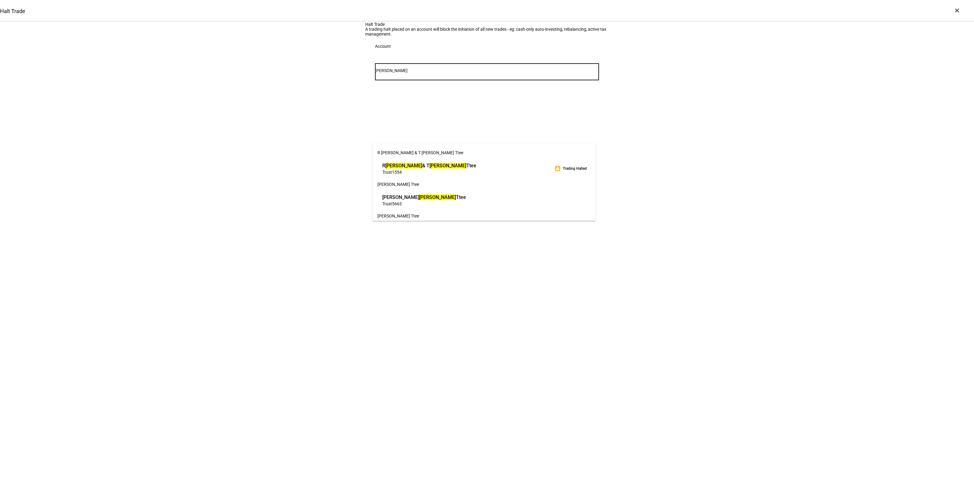 The height and width of the screenshot is (490, 974). I want to click on div: A trading halt placed on an account will block the initiation of all new trades - eg: cash-only a..., so click(487, 32).